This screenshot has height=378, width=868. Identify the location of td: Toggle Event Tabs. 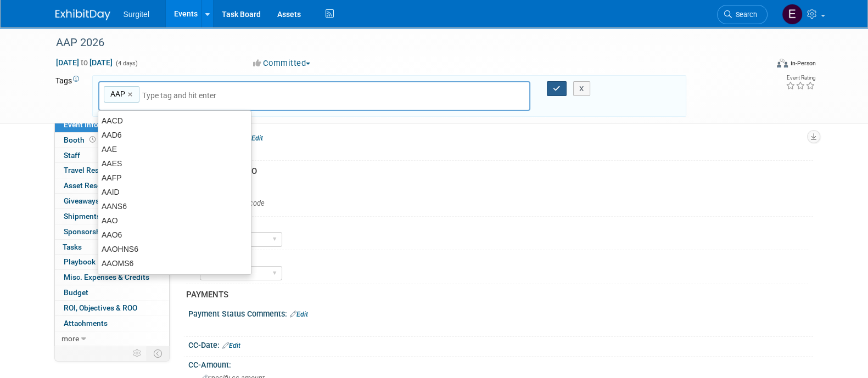
(158, 353).